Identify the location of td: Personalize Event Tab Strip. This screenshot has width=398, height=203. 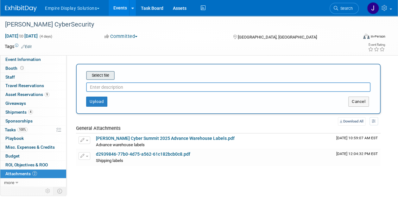
(48, 191).